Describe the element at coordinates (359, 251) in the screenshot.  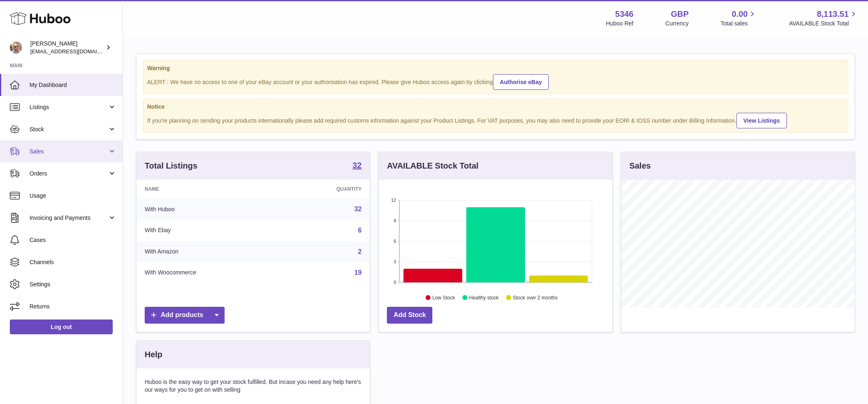
I see `a: 2` at that location.